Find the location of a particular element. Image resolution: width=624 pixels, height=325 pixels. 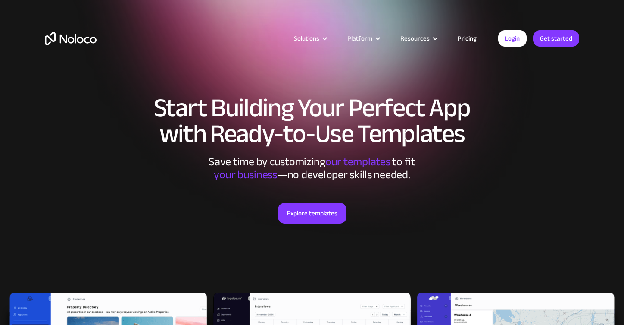

span: your business is located at coordinates (245, 174).